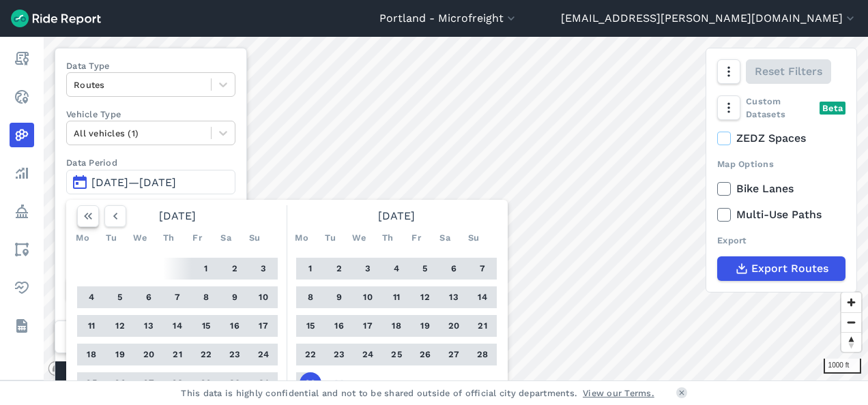 The width and height of the screenshot is (868, 405). I want to click on button: 7, so click(483, 269).